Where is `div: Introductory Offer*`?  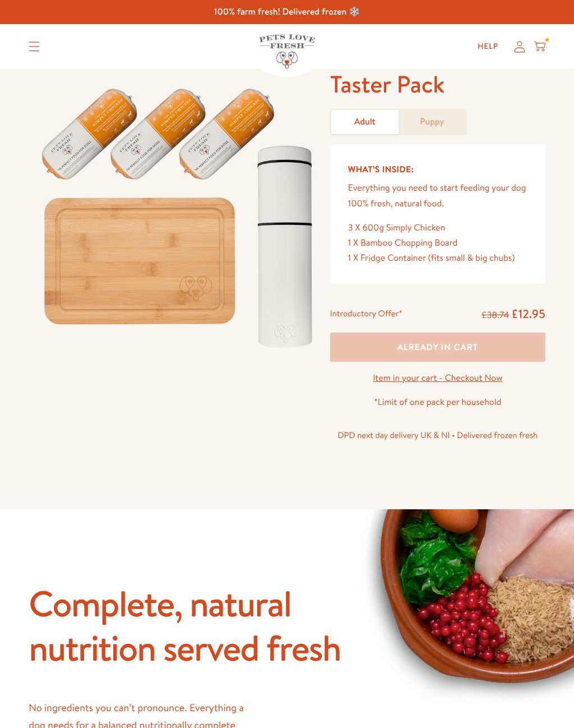 div: Introductory Offer* is located at coordinates (366, 315).